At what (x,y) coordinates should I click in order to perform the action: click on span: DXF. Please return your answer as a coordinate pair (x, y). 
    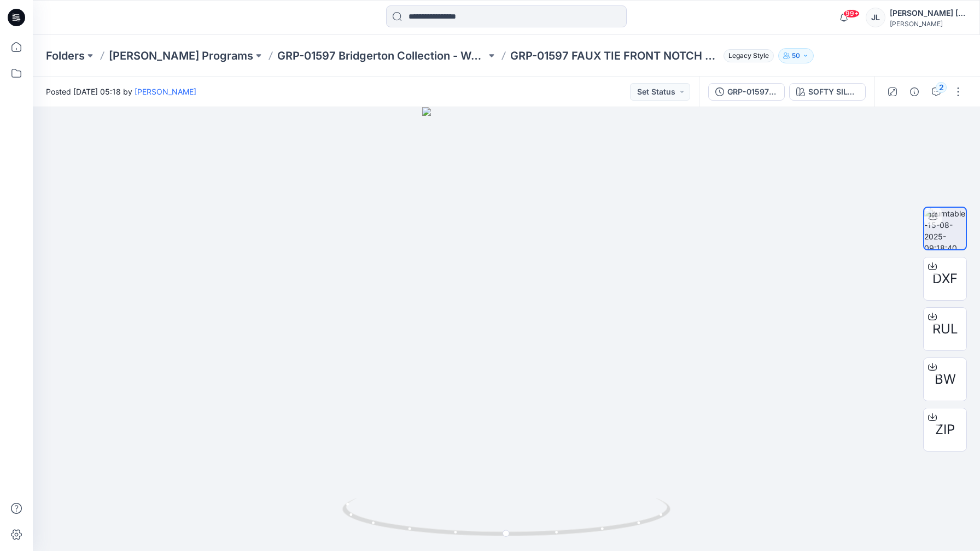
    Looking at the image, I should click on (945, 279).